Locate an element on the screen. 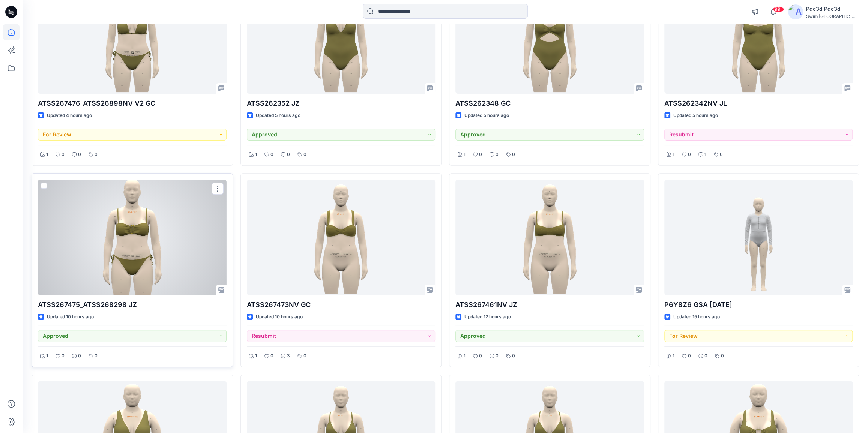 This screenshot has height=433, width=868. p: ATSS262342NV JL is located at coordinates (759, 104).